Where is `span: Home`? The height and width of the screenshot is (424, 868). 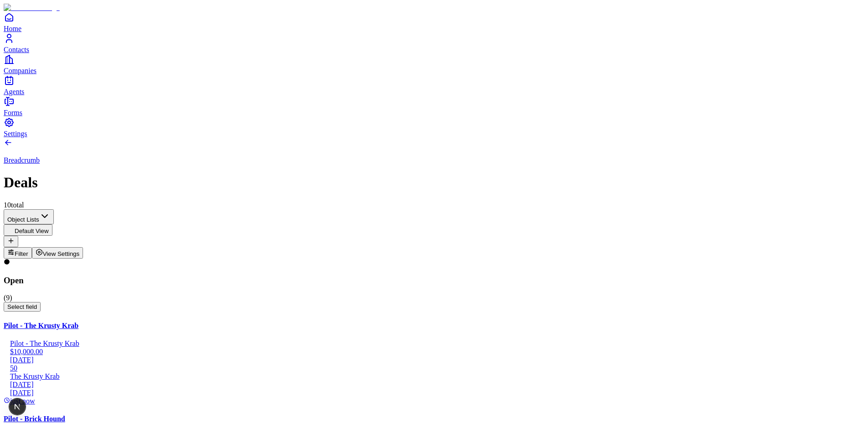
span: Home is located at coordinates (12, 28).